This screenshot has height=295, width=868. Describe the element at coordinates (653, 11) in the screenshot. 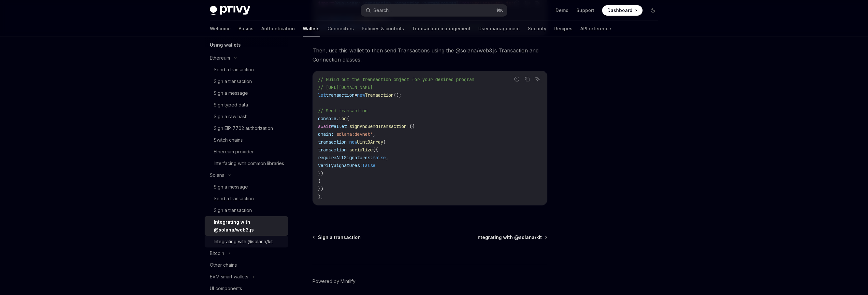

I see `button: Toggle dark mode` at that location.